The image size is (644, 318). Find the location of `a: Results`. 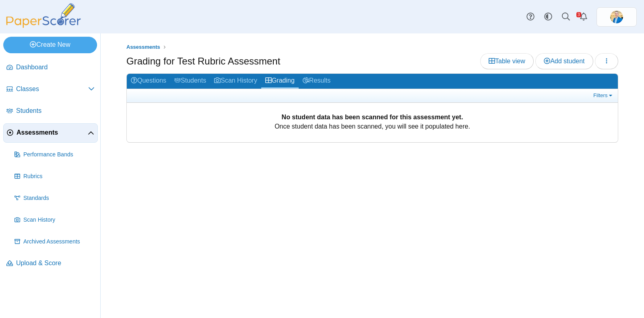

a: Results is located at coordinates (316, 81).